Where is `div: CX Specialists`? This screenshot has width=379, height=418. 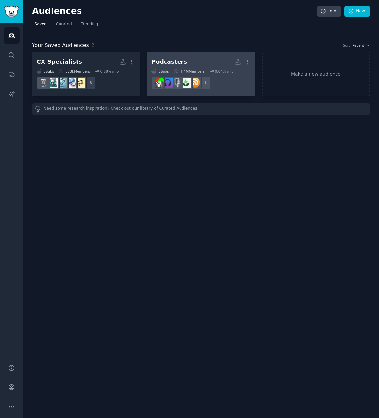
div: CX Specialists is located at coordinates (59, 62).